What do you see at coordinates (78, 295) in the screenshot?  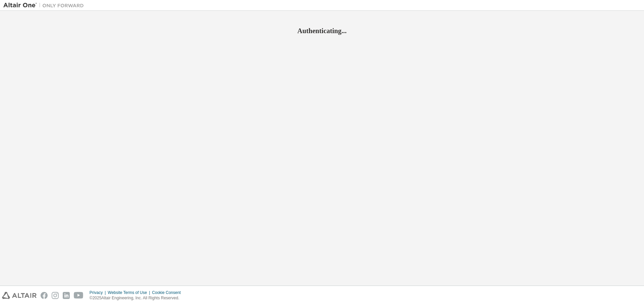 I see `img: youtube.svg` at bounding box center [78, 295].